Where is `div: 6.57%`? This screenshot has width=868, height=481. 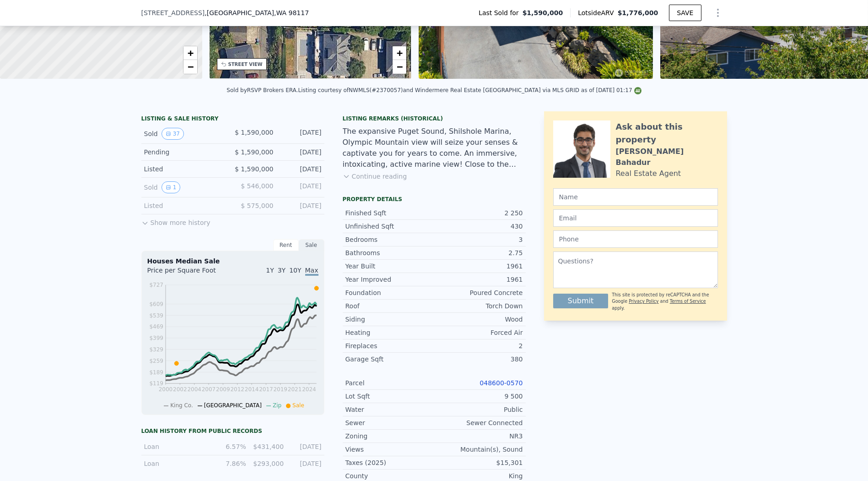
div: 6.57% is located at coordinates (229, 446).